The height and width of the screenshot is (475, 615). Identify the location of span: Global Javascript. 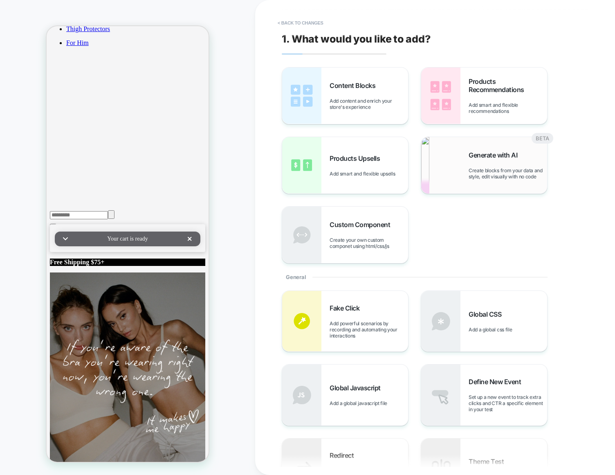
(357, 388).